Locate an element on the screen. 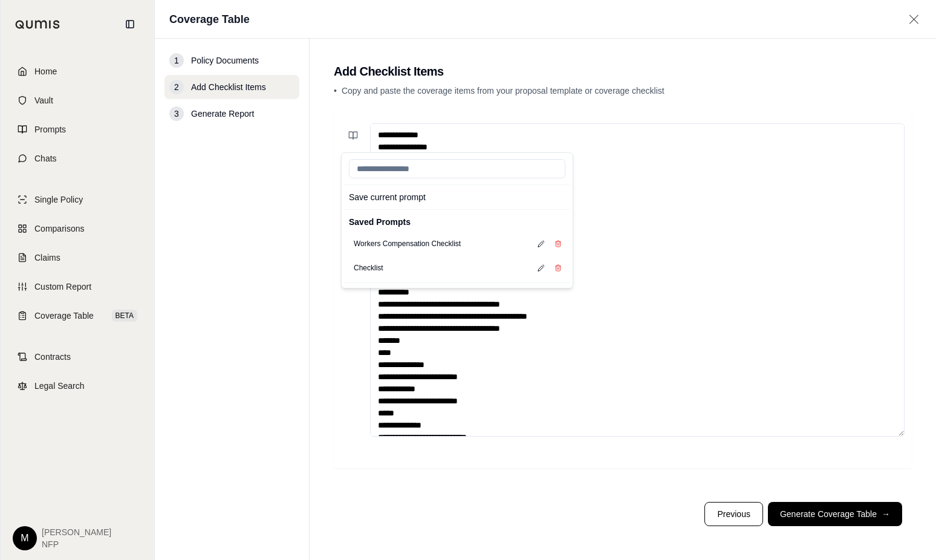 This screenshot has height=560, width=936. span: Comparisons is located at coordinates (59, 228).